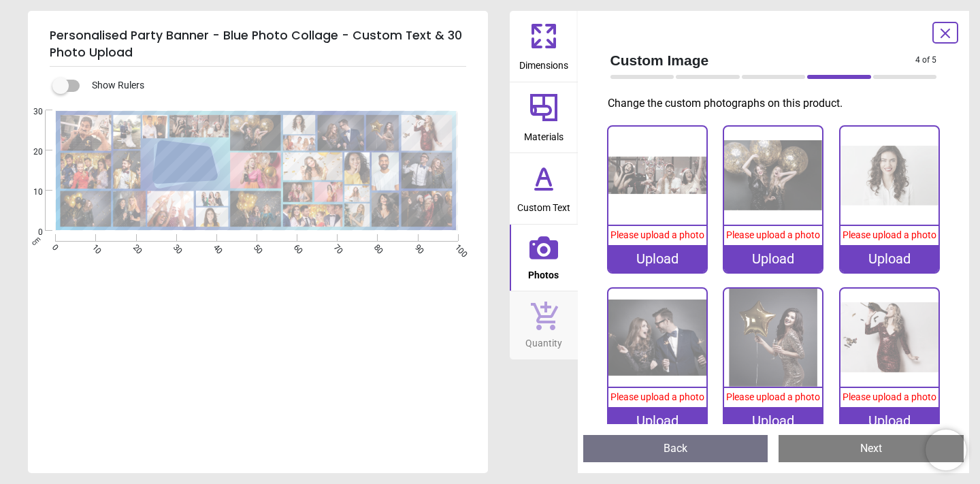  Describe the element at coordinates (295, 247) in the screenshot. I see `span: 60` at that location.